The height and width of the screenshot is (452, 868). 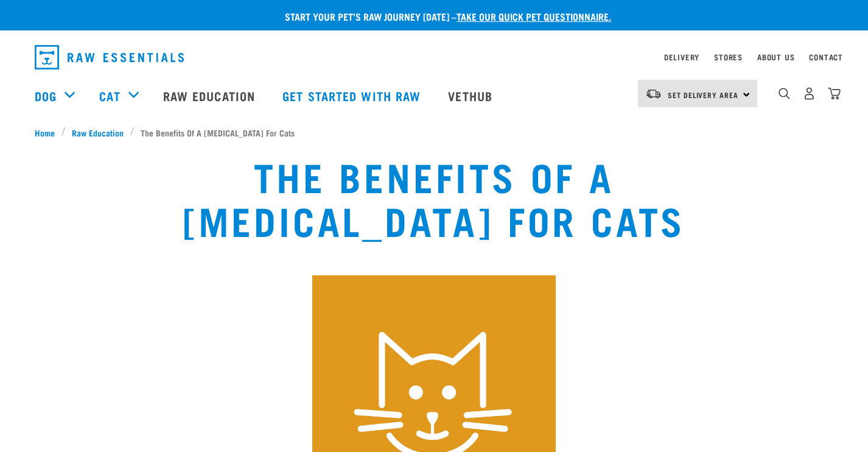 What do you see at coordinates (45, 96) in the screenshot?
I see `a: Dog` at bounding box center [45, 96].